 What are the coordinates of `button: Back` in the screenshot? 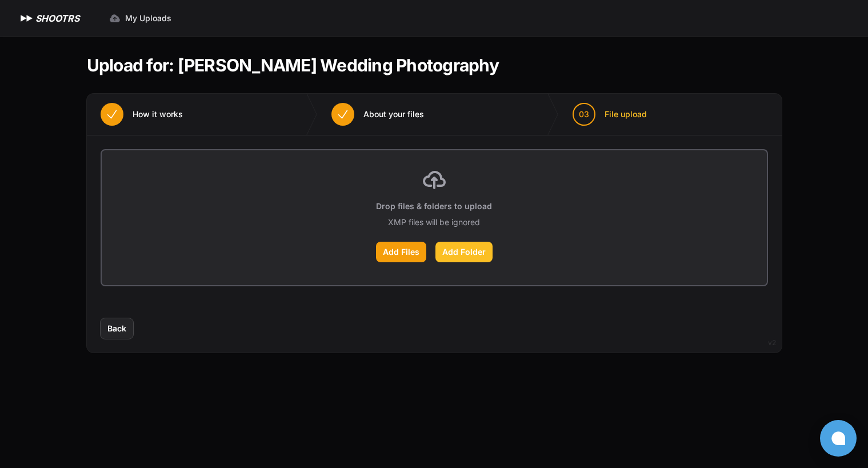 It's located at (116, 328).